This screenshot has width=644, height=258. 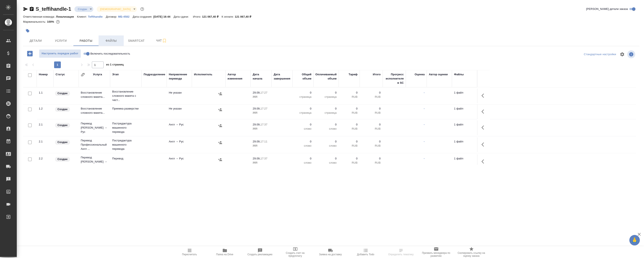 I want to click on p: 121 067,40 ₽, so click(x=245, y=16).